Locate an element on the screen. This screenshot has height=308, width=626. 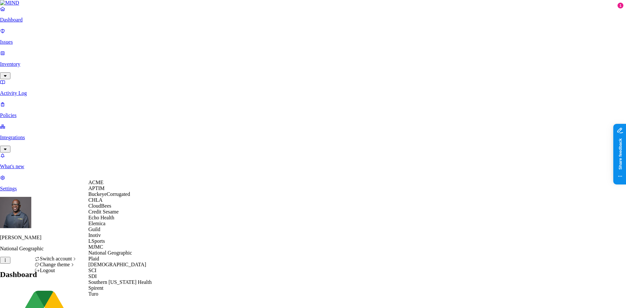
span: Change theme is located at coordinates (55, 265).